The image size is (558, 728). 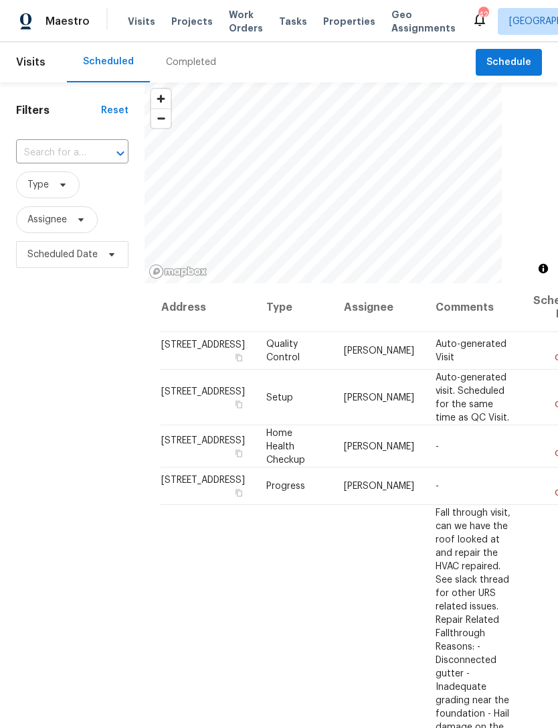 What do you see at coordinates (161, 98) in the screenshot?
I see `button: Zoom in` at bounding box center [161, 98].